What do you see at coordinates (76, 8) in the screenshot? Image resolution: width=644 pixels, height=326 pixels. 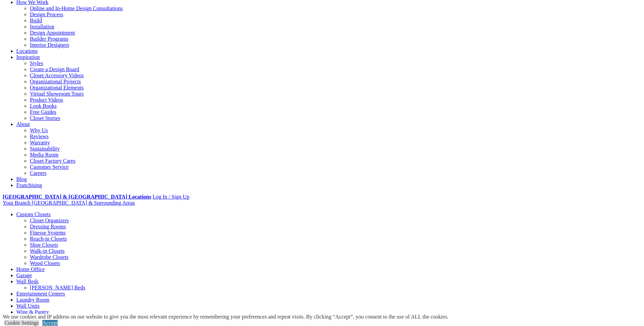 I see `a: Online and In-Home Design Consultations` at bounding box center [76, 8].